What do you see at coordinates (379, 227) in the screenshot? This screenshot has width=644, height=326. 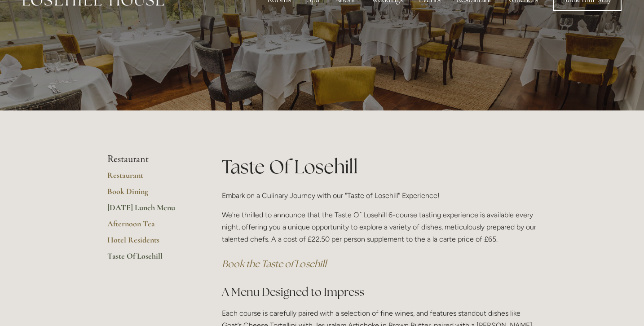 I see `p: We're thrilled to announce that the Taste Of Losehill 6-course tasting experience is available ev...` at bounding box center [379, 227].